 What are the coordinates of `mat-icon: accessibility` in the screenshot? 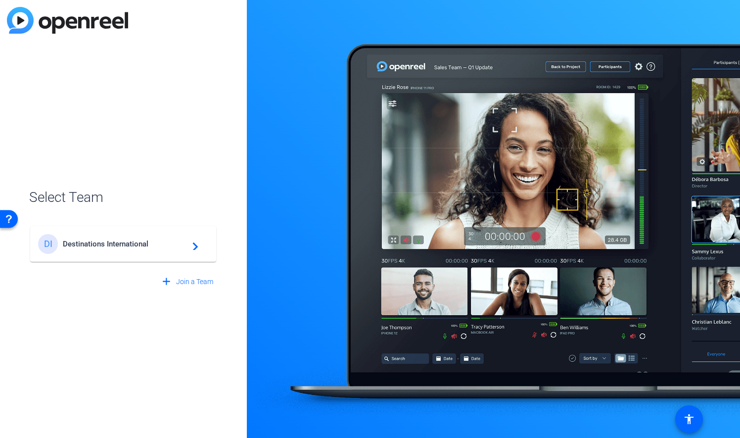 It's located at (689, 419).